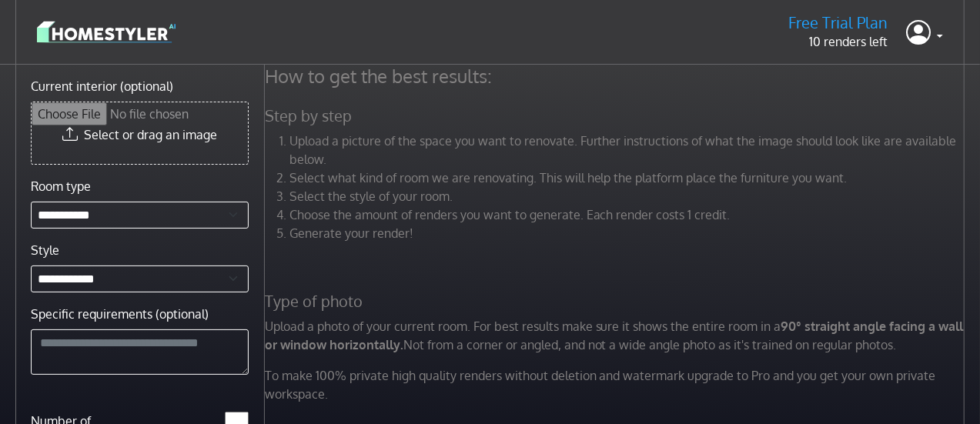 The image size is (980, 424). Describe the element at coordinates (838, 41) in the screenshot. I see `p: 10 renders left` at that location.